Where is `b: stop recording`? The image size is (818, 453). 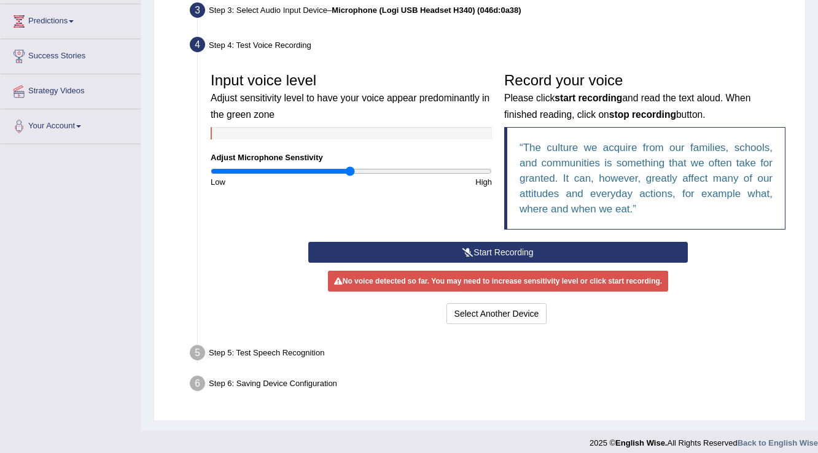
b: stop recording is located at coordinates (643, 114).